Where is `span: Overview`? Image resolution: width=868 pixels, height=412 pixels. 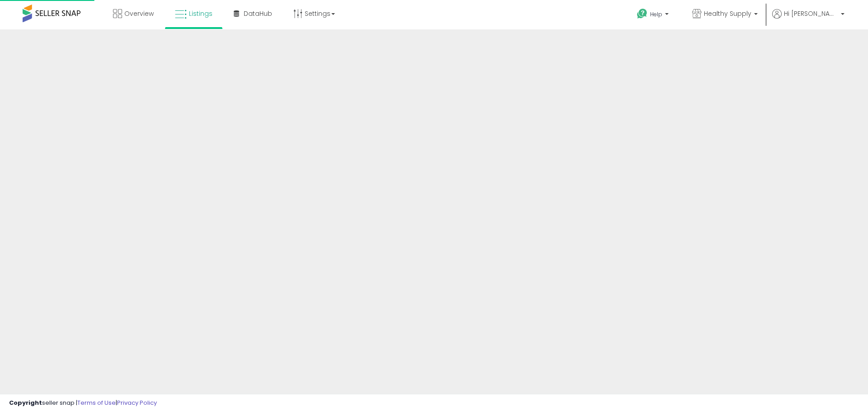
span: Overview is located at coordinates (139, 14).